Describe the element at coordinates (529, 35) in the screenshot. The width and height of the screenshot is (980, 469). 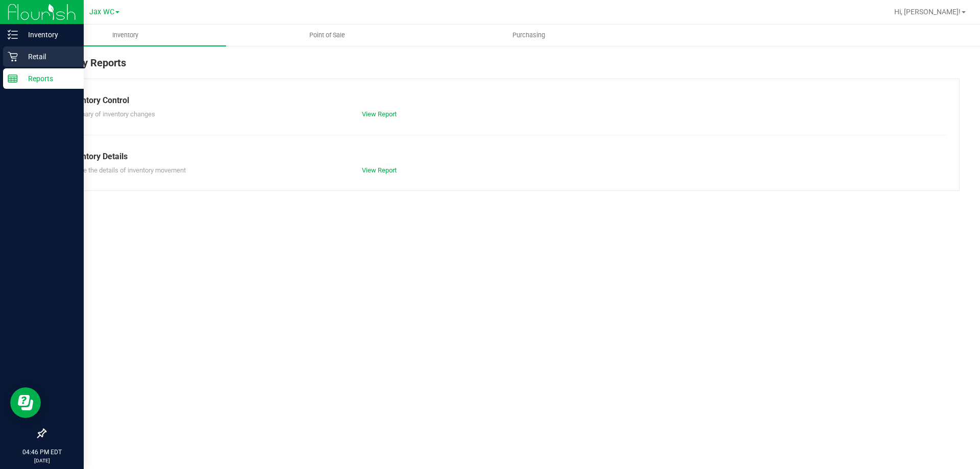
I see `span: Purchasing` at that location.